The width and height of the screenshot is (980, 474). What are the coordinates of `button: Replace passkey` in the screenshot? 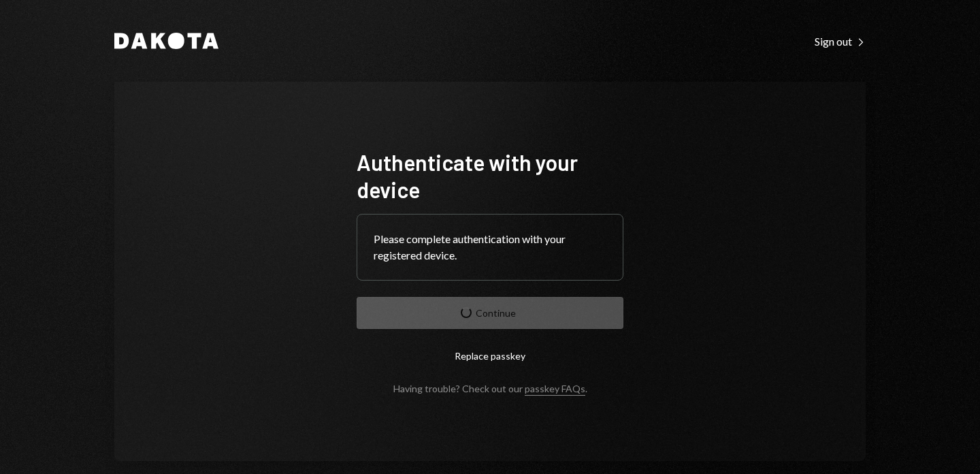 It's located at (490, 356).